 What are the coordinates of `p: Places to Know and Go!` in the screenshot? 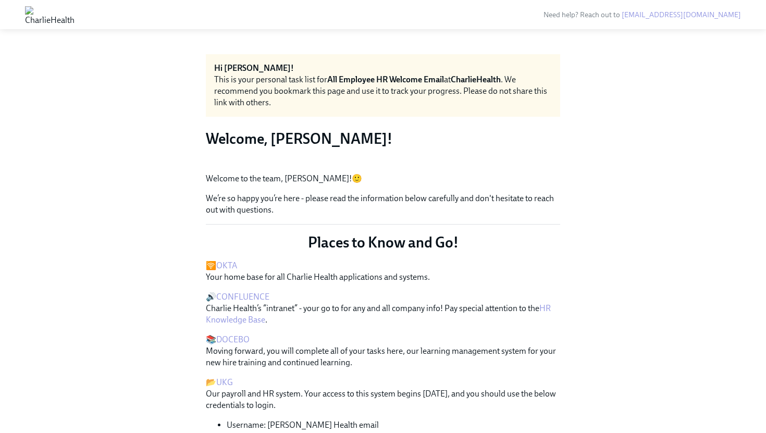 It's located at (383, 242).